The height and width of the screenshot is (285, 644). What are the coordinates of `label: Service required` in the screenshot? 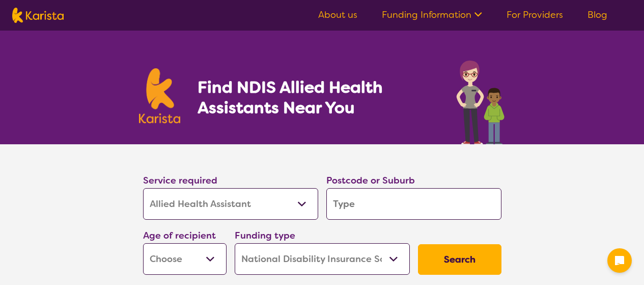 It's located at (180, 181).